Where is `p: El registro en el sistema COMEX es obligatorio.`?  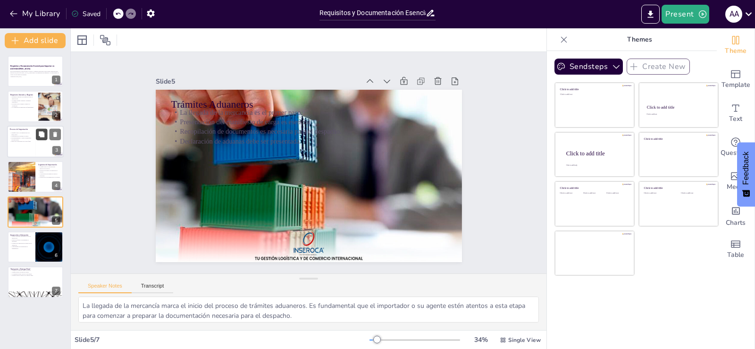 p: El registro en el sistema COMEX es obligatorio. is located at coordinates (23, 104).